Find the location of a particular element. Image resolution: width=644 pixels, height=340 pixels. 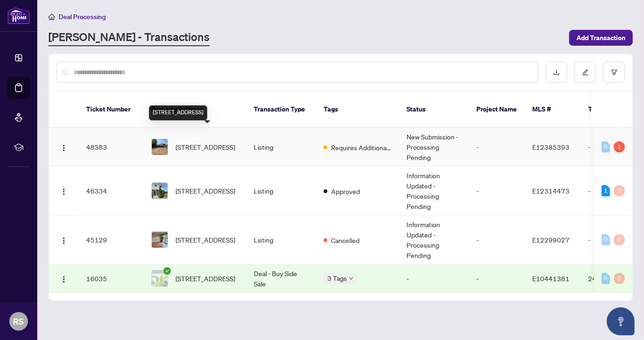

th: Property Address is located at coordinates (195, 110).